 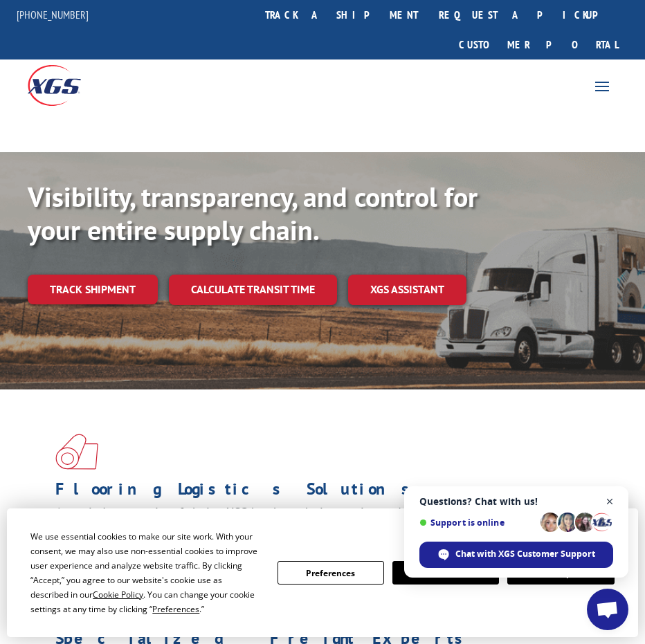 What do you see at coordinates (322, 572) in the screenshot?
I see `div: Cookie Consent Prompt` at bounding box center [322, 572].